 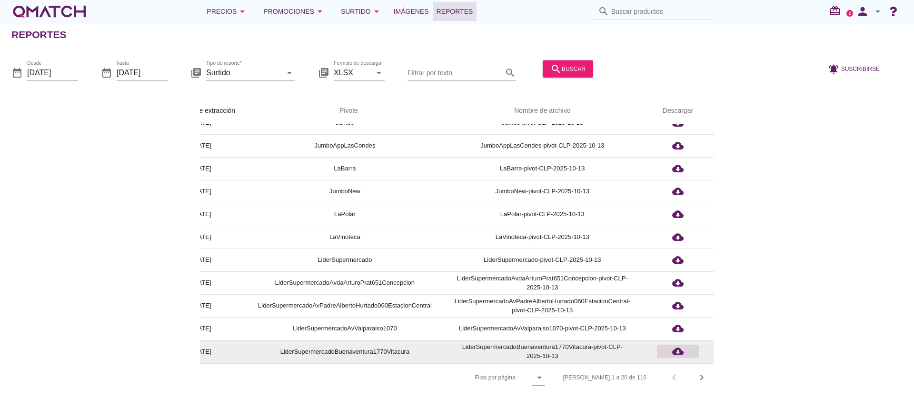 What do you see at coordinates (345, 237) in the screenshot?
I see `td: LaVinoteca` at bounding box center [345, 237].